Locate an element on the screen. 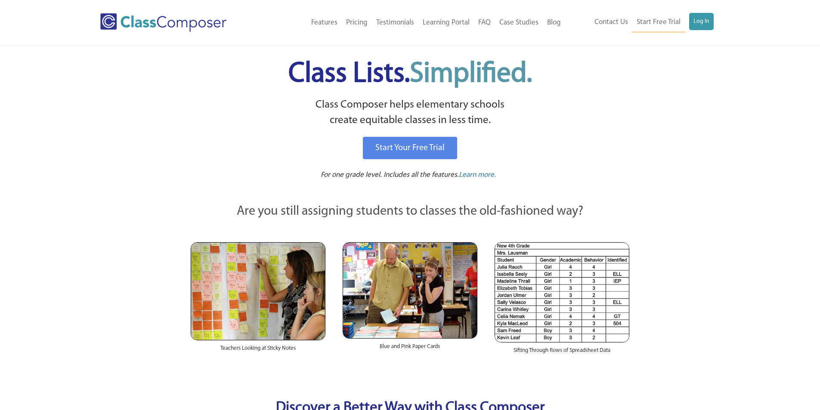 The image size is (820, 410). div: Teachers Looking at Sticky Notes is located at coordinates (258, 351).